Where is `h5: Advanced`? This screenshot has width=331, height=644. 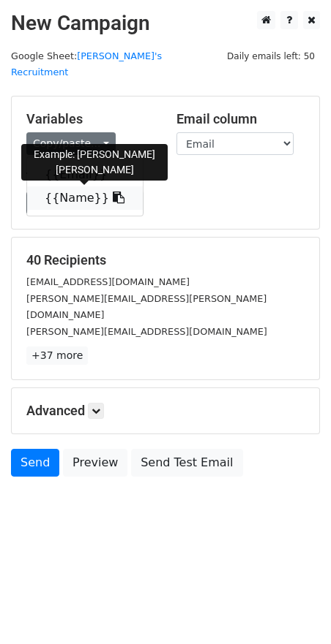 h5: Advanced is located at coordinates (165, 411).